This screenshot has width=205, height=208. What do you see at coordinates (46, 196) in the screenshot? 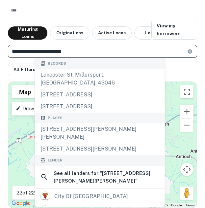
I see `img: picture` at bounding box center [46, 196].